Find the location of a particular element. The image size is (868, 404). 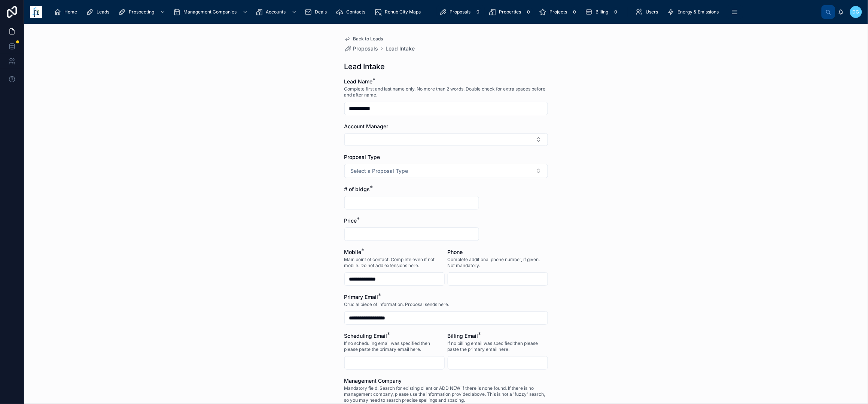

span: Phone is located at coordinates (455, 252).